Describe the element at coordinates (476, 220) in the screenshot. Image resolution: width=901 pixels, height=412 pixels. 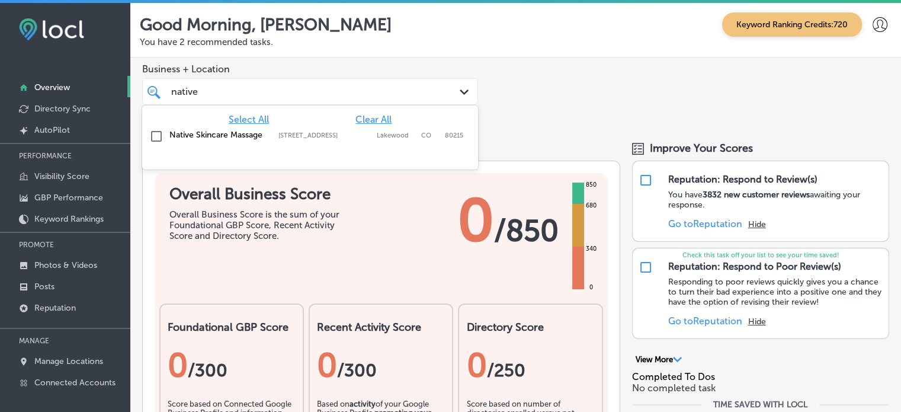
I see `span: 0` at that location.